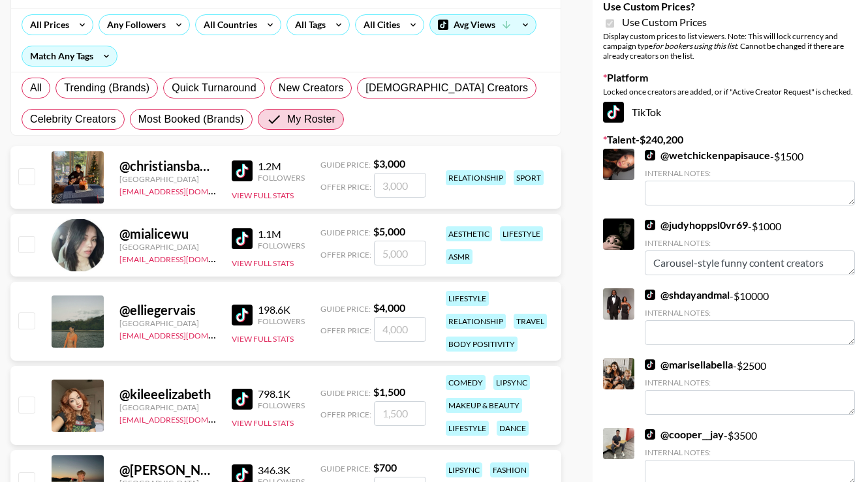 The width and height of the screenshot is (868, 482). What do you see at coordinates (106, 88) in the screenshot?
I see `span: Trending (Brands)` at bounding box center [106, 88].